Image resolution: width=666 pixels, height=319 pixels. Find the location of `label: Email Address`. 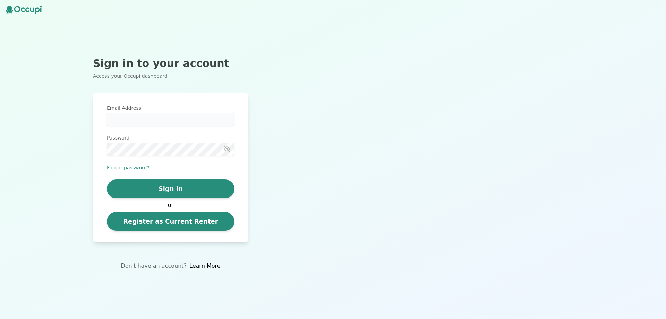

label: Email Address is located at coordinates (171, 108).